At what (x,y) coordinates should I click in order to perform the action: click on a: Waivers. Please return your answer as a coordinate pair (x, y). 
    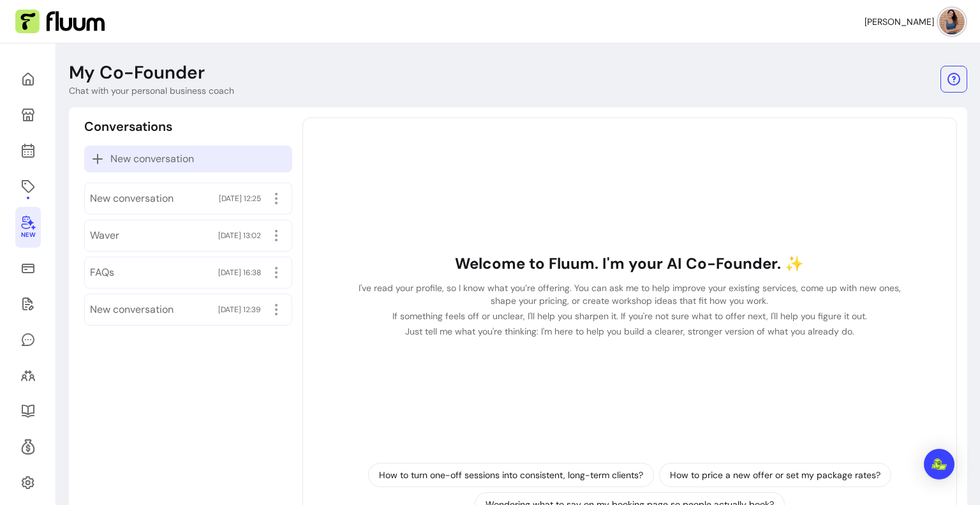
    Looking at the image, I should click on (28, 304).